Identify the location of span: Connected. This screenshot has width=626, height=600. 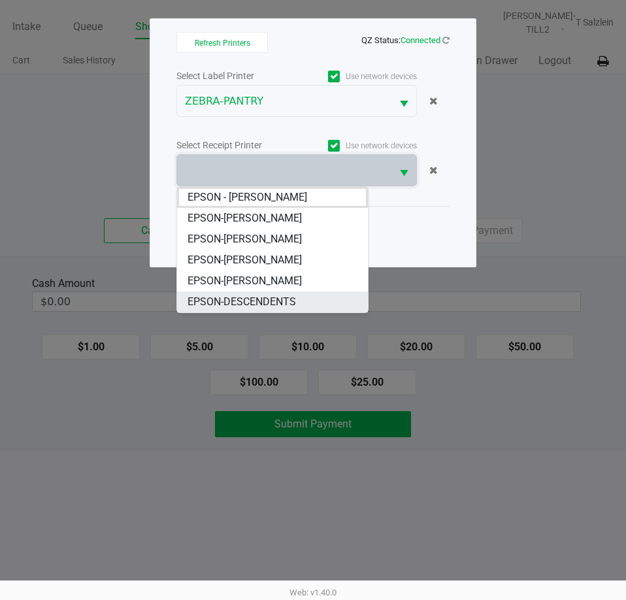
(420, 40).